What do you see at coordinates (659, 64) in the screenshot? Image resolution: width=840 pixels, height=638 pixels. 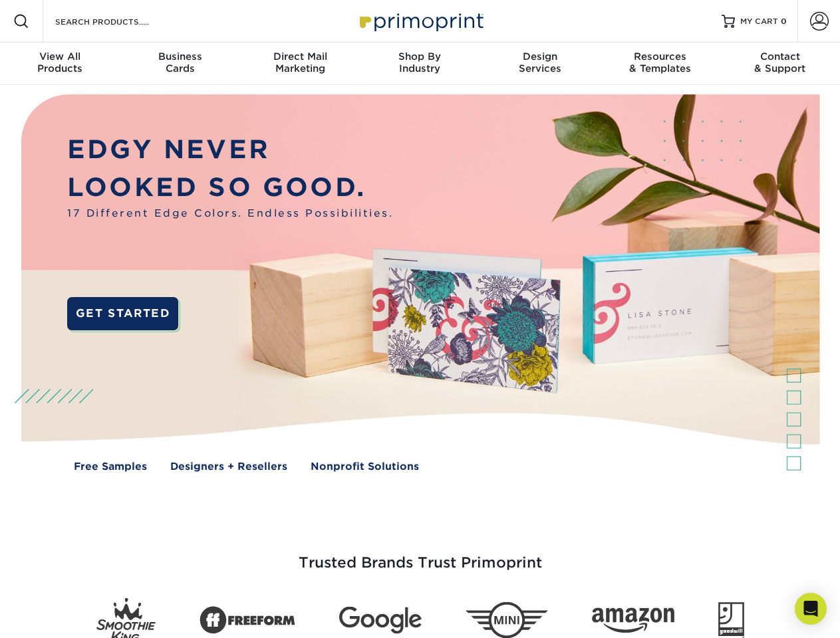 I see `a: Resources& Templates` at bounding box center [659, 64].